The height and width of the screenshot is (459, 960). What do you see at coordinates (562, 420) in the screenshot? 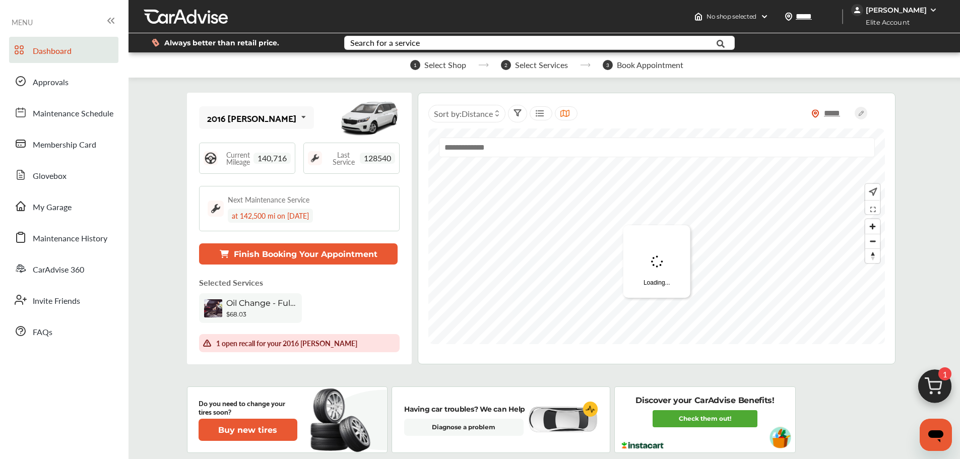
I see `img: diagnose-vehicle.c84bcb0a.svg` at bounding box center [562, 420].